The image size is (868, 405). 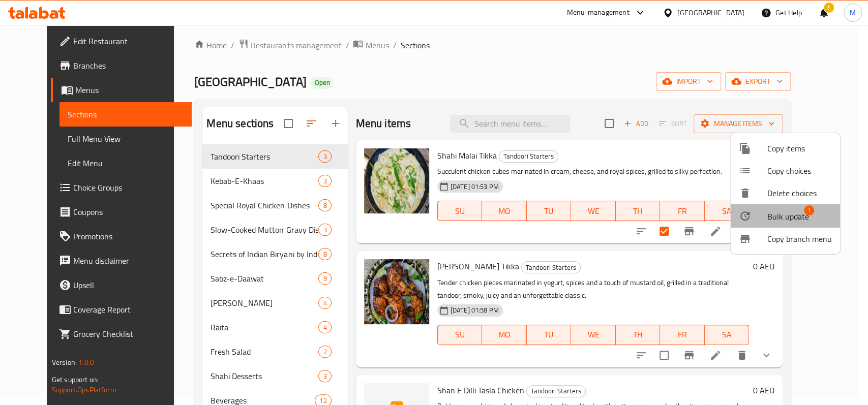 What do you see at coordinates (799, 148) in the screenshot?
I see `span: Copy items` at bounding box center [799, 148].